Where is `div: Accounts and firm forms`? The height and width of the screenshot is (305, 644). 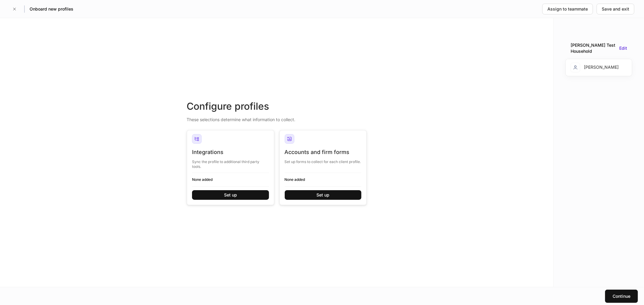
div: Accounts and firm forms is located at coordinates (323, 152).